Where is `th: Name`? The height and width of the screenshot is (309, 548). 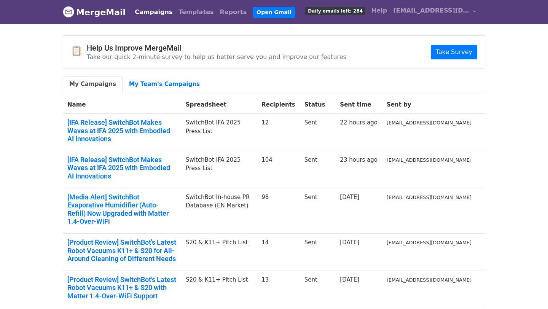
th: Name is located at coordinates (122, 105).